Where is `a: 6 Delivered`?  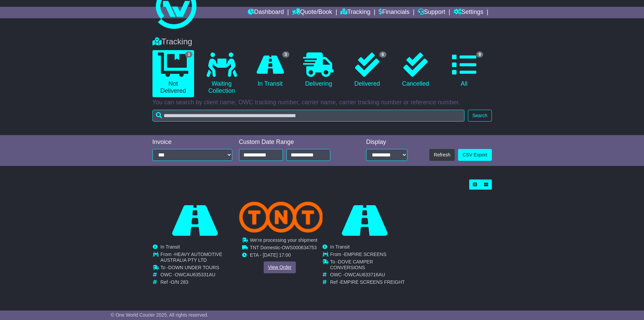
a: 6 Delivered is located at coordinates (367, 70).